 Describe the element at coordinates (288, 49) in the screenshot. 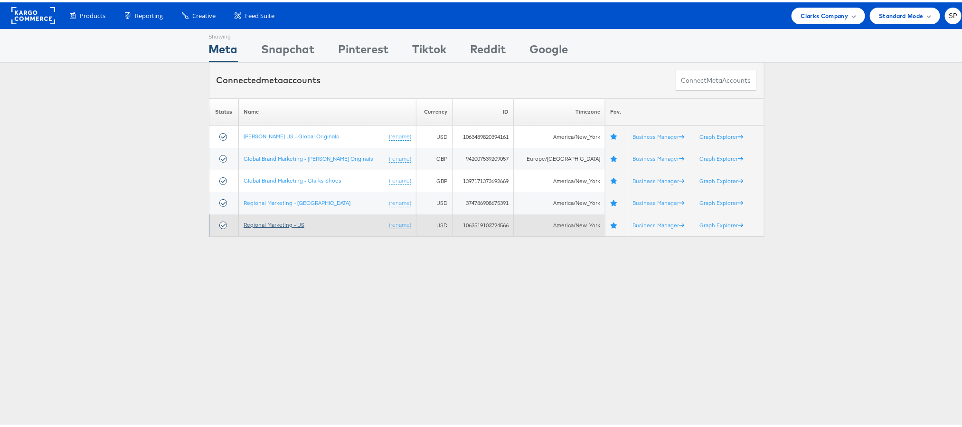

I see `div: Snapchat` at that location.